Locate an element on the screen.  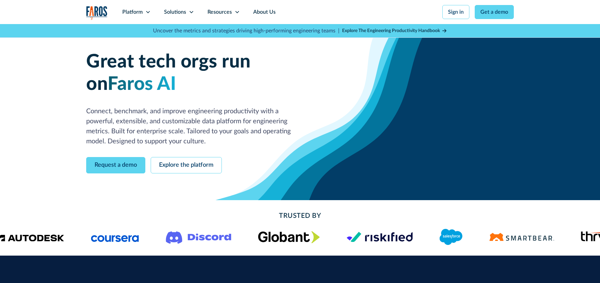
a: Explore The Engineering Productivity Handbook is located at coordinates (394, 31).